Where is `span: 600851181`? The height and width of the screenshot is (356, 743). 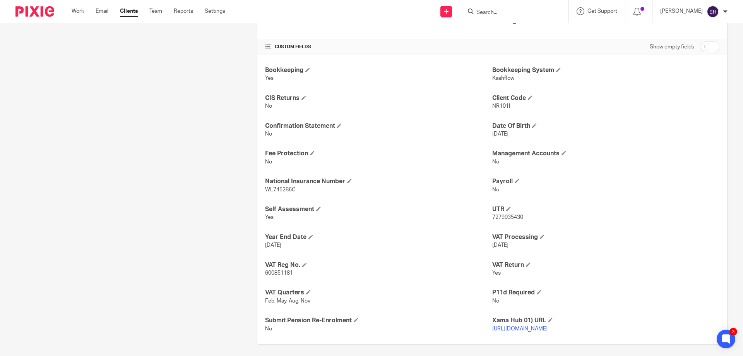
span: 600851181 is located at coordinates (279, 273).